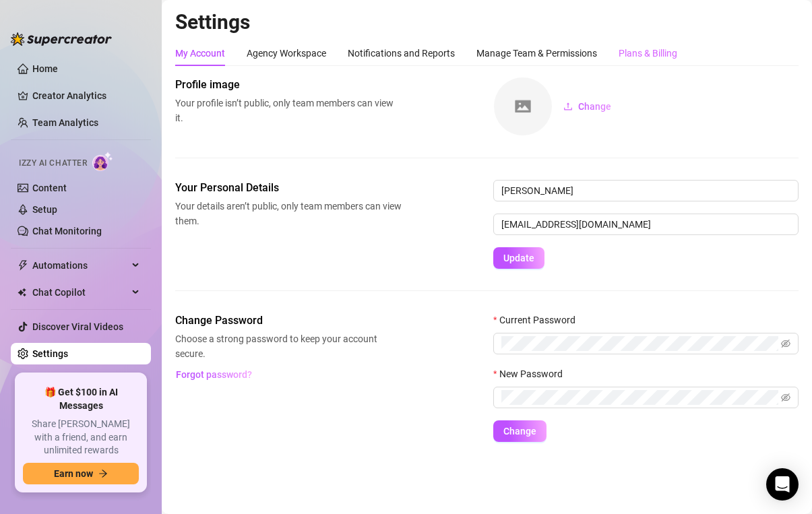 The height and width of the screenshot is (514, 812). I want to click on span: Izzy AI Chatter, so click(52, 163).